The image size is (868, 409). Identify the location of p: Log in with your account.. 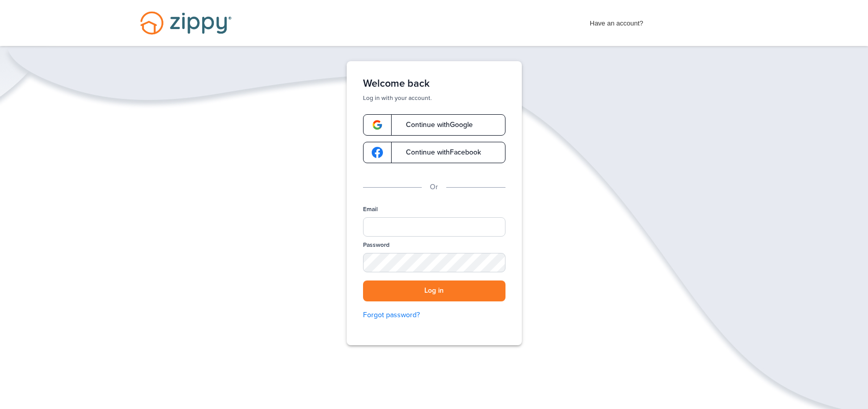
(434, 98).